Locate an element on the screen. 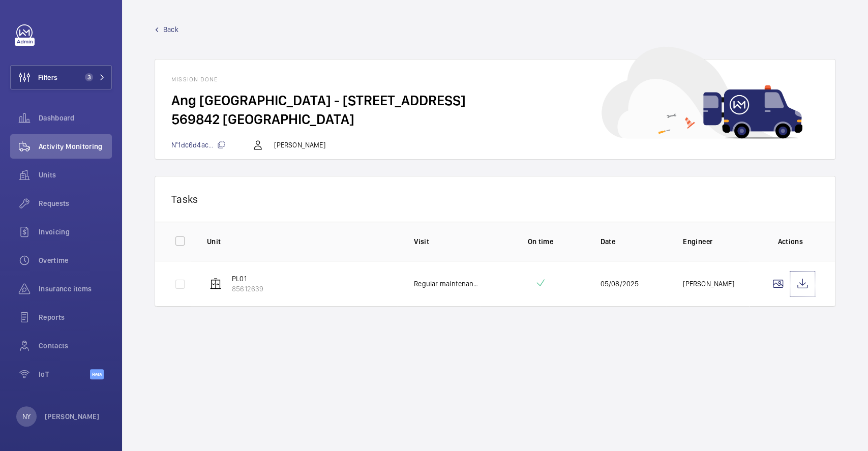 This screenshot has height=451, width=868. span: 3 is located at coordinates (89, 77).